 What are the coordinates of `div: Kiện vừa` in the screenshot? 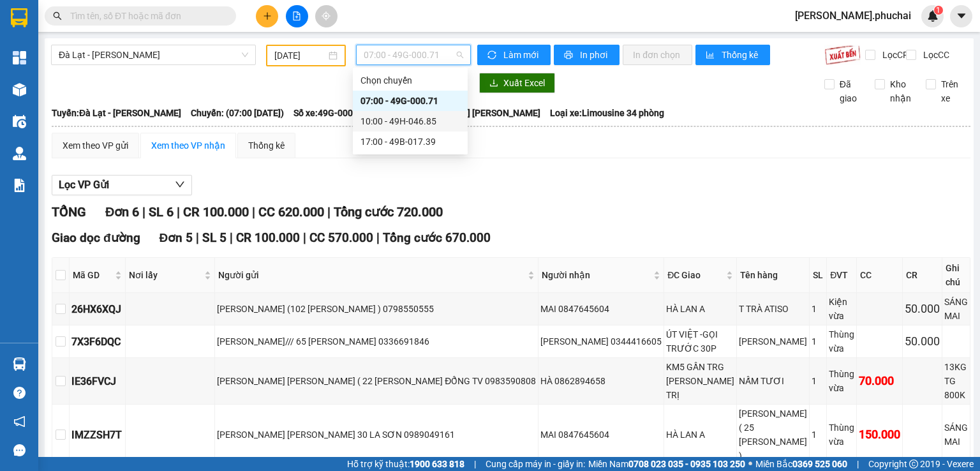 It's located at (841, 309).